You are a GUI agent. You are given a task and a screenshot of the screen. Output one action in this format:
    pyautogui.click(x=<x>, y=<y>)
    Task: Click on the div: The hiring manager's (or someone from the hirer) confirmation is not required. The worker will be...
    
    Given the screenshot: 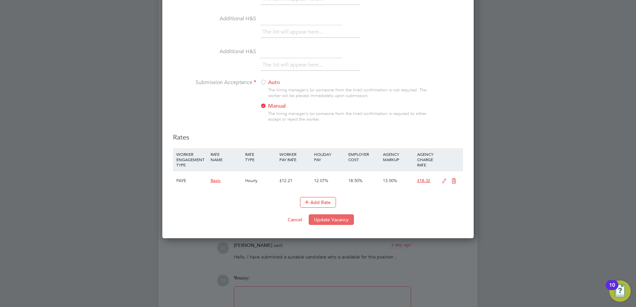 What is the action you would take?
    pyautogui.click(x=349, y=93)
    